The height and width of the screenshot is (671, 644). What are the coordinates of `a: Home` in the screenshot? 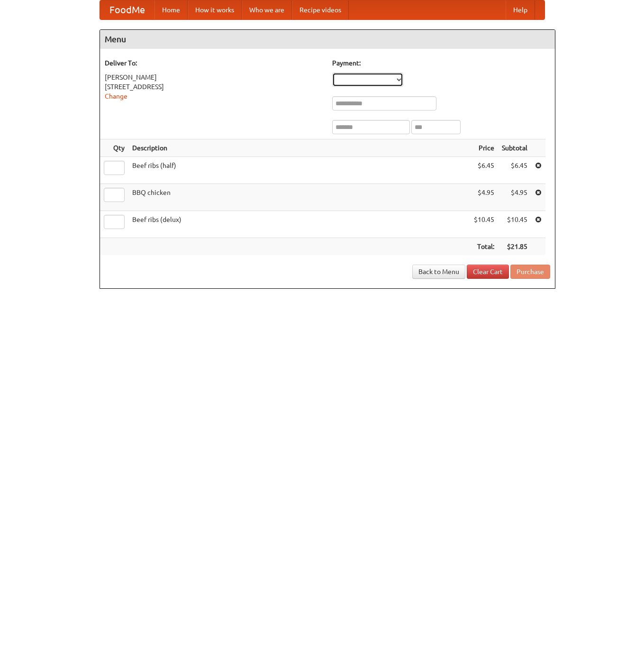 It's located at (171, 10).